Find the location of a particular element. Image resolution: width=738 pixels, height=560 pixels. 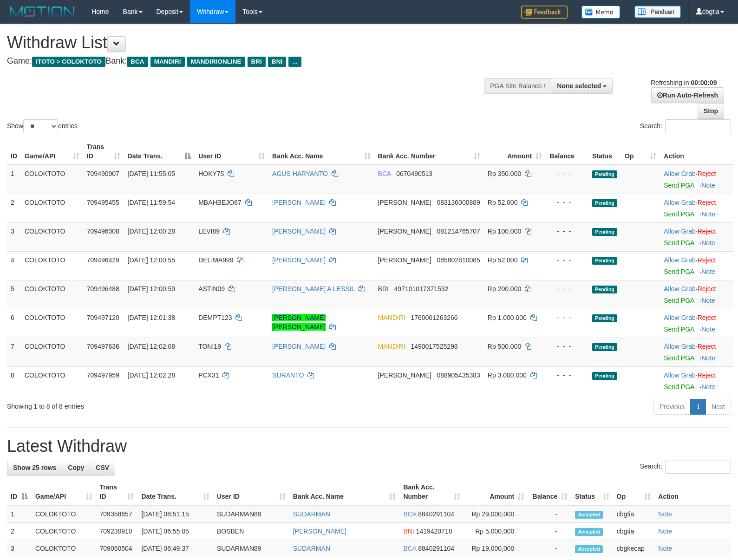

a: Run Auto-Refresh is located at coordinates (687, 96).